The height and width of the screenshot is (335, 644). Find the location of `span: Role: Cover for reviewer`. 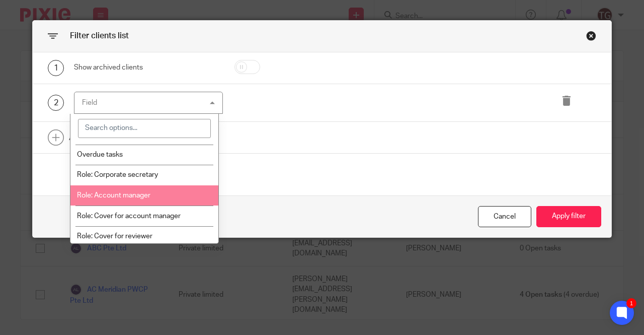

span: Role: Cover for reviewer is located at coordinates (115, 236).